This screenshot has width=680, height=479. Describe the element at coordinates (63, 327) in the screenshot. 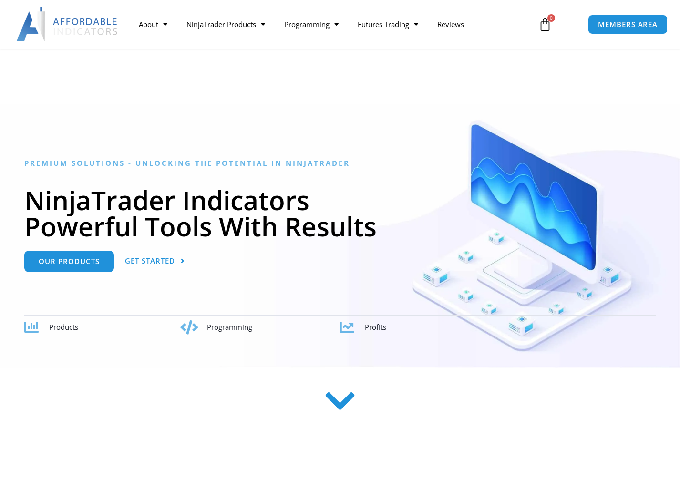

I see `span: Products` at that location.